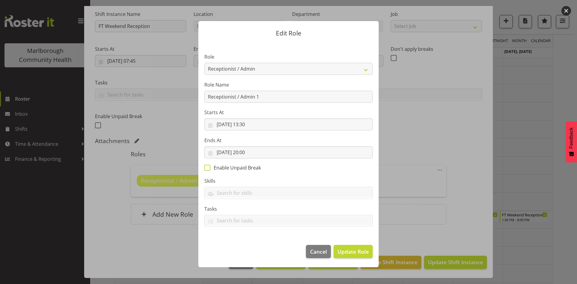 Image resolution: width=577 pixels, height=284 pixels. Describe the element at coordinates (318, 252) in the screenshot. I see `button: Cancel` at that location.